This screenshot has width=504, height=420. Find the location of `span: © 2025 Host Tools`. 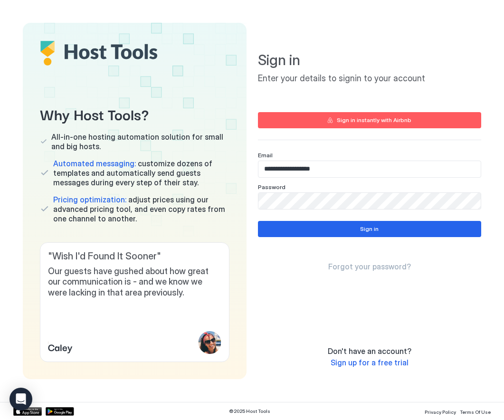

span: © 2025 Host Tools is located at coordinates (249, 411).